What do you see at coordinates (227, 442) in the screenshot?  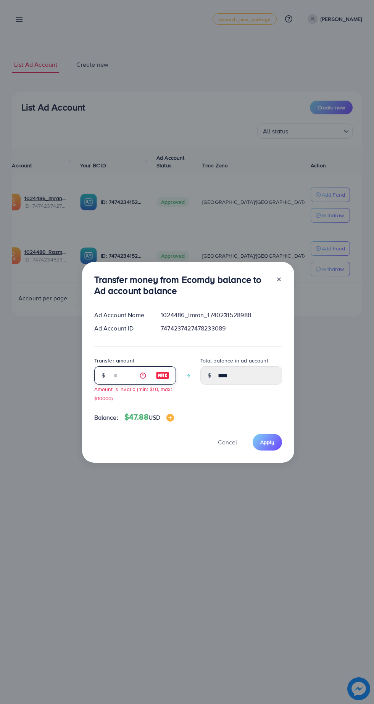 I see `span: Cancel` at bounding box center [227, 442].